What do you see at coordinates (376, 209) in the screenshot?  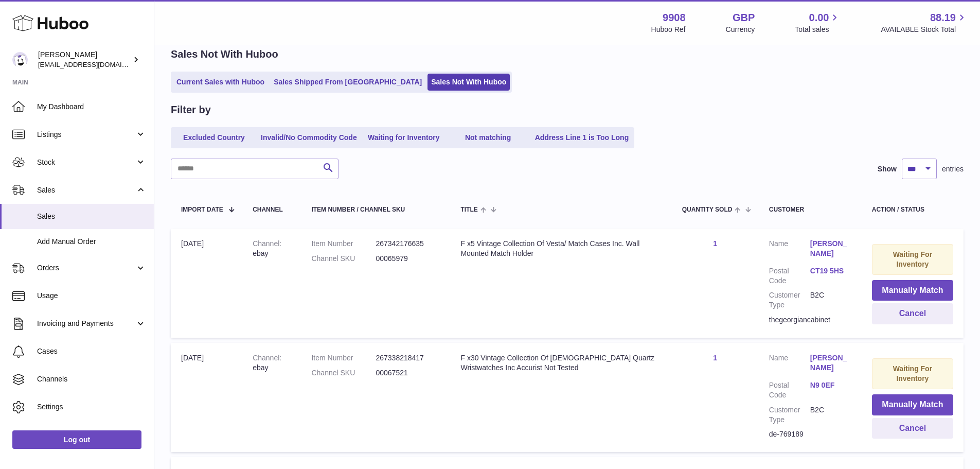 I see `div: Item Number / Channel SKU` at bounding box center [376, 209].